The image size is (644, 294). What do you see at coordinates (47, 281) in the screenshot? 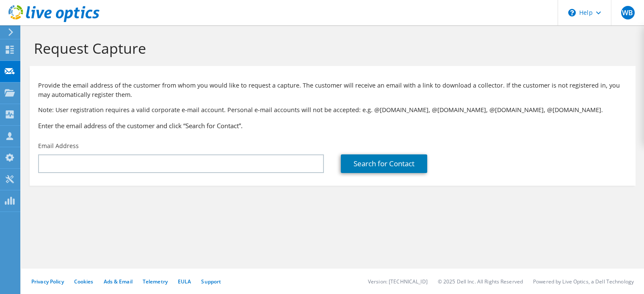
I see `a: Privacy Policy` at bounding box center [47, 281].